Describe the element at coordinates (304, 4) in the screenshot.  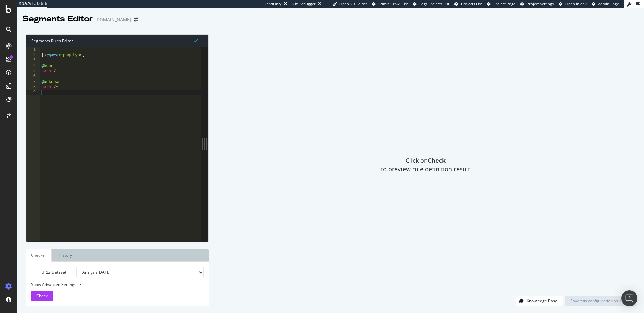
I see `div: Viz Debugger:` at that location.